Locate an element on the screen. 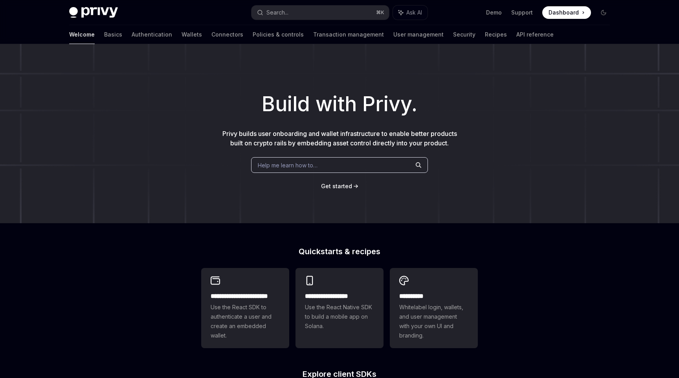 This screenshot has height=378, width=679. a: User management is located at coordinates (418, 35).